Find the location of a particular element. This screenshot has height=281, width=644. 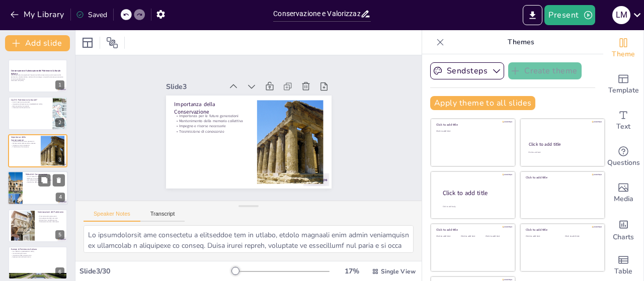

input: Insert title is located at coordinates (317, 14).